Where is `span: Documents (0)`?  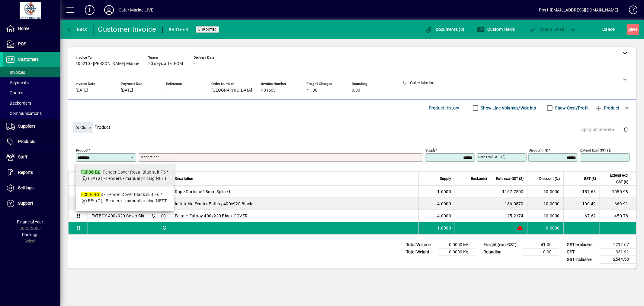
span: Documents (0) is located at coordinates (445, 29).